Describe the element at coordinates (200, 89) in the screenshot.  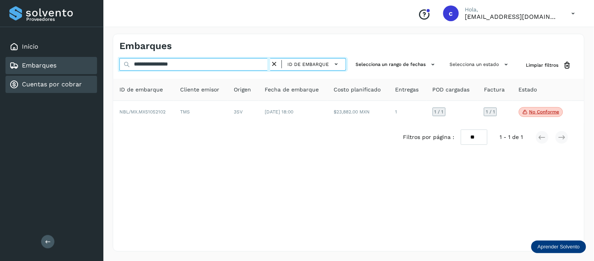
I see `span: Cliente emisor` at that location.